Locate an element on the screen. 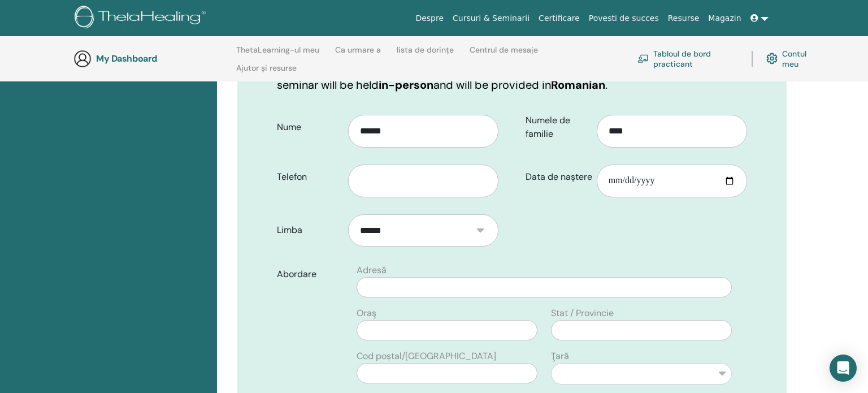 This screenshot has width=868, height=393. a: Magazin is located at coordinates (724, 18).